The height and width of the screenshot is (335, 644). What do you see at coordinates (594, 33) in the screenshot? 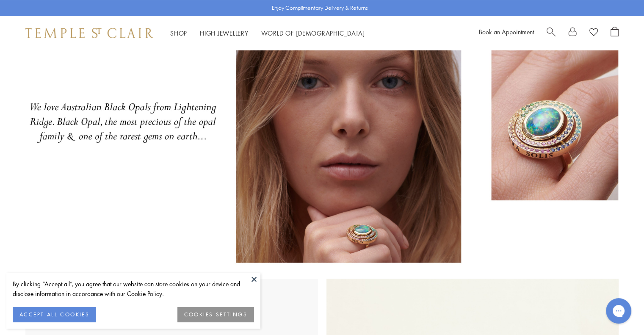
I see `a: View Wishlist` at bounding box center [594, 33].